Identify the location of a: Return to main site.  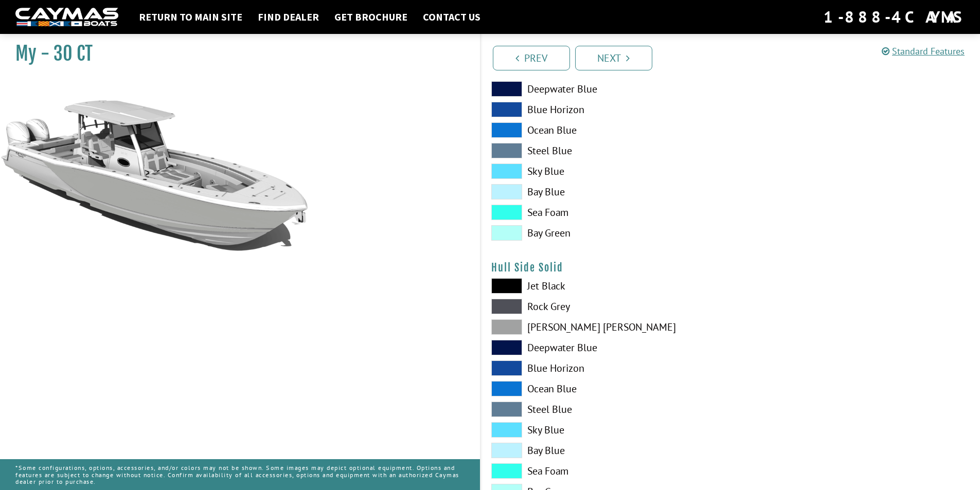
(190, 17).